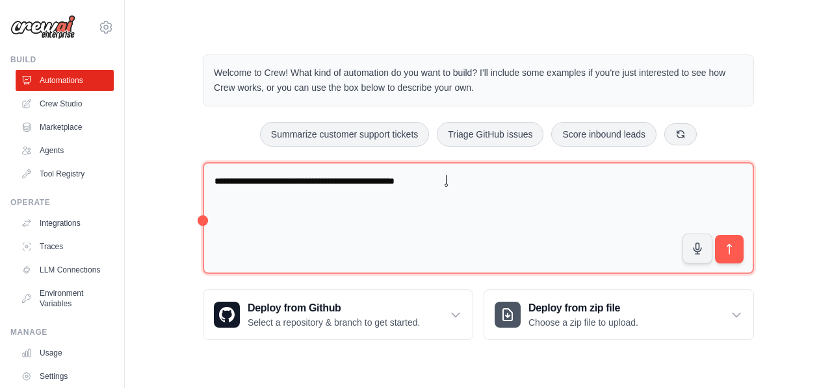  What do you see at coordinates (478, 81) in the screenshot?
I see `p: Welcome to Crew! What kind of automation do you want to build? I'll include some examples if you'...` at bounding box center [478, 81].